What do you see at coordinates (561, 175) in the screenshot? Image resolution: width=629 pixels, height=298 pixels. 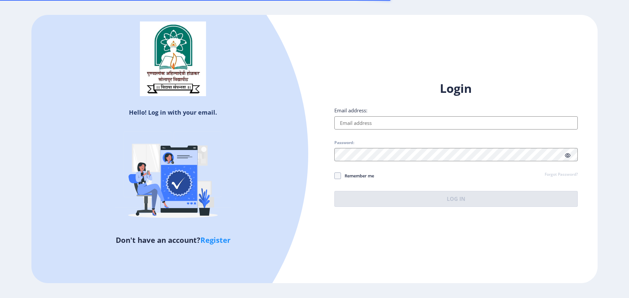 I see `a: Forgot Password?` at bounding box center [561, 175].